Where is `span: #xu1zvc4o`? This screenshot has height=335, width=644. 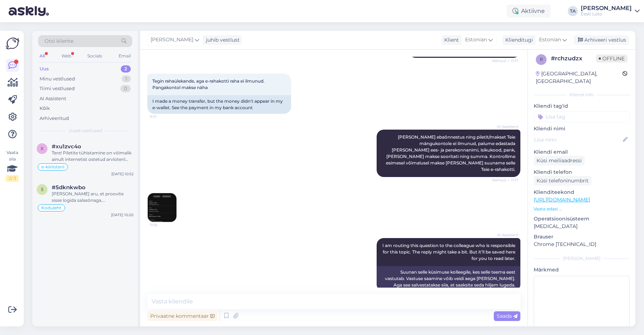
span: #xu1zvc4o is located at coordinates (66, 146).